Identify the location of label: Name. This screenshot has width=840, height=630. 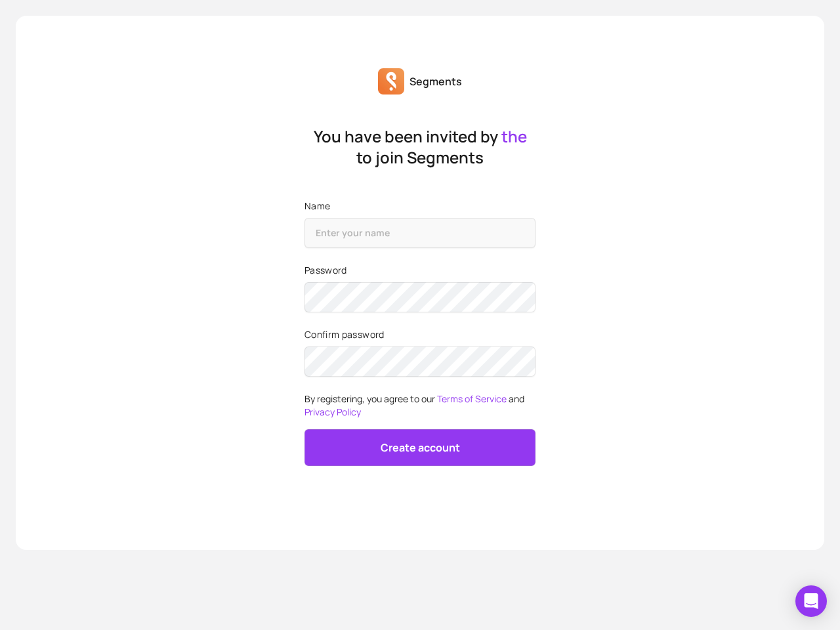
(420, 206).